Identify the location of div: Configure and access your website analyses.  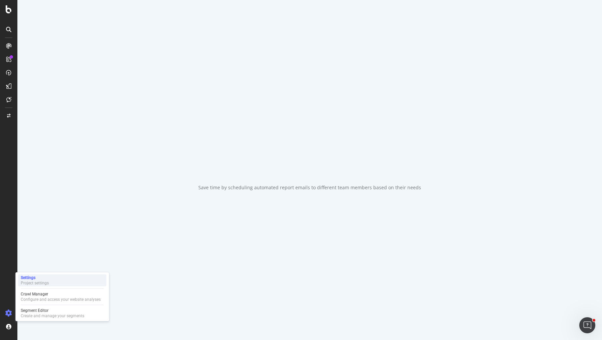
(61, 299).